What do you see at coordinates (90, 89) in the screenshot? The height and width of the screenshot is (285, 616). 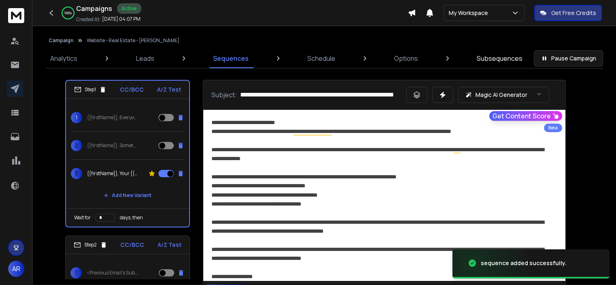 I see `div: Step 1` at bounding box center [90, 89].